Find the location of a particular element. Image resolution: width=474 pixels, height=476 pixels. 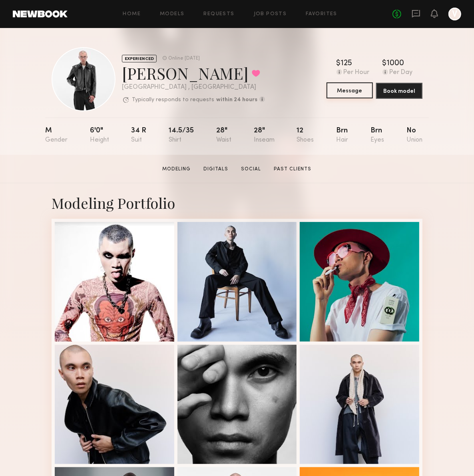

a: Job Posts is located at coordinates (270, 14).